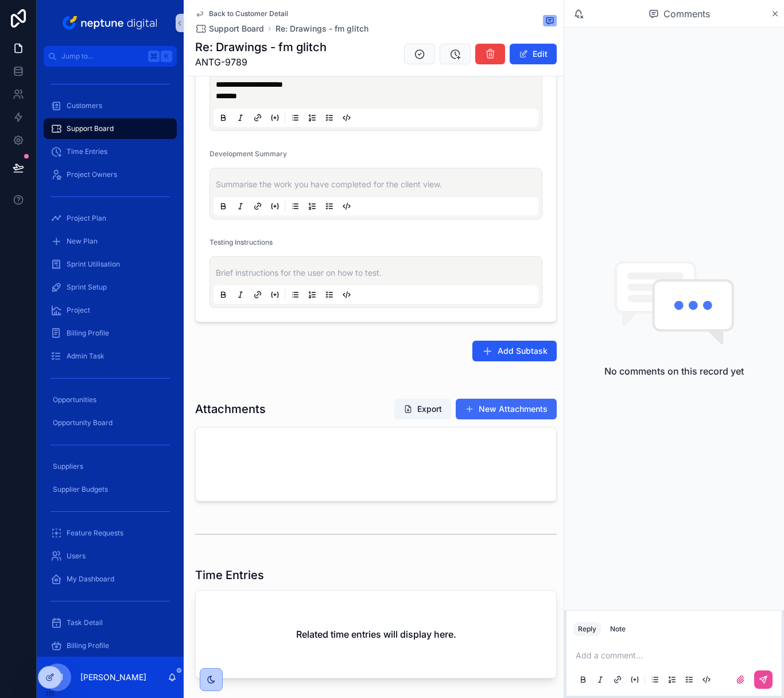 The height and width of the screenshot is (698, 784). I want to click on button: Export, so click(422, 409).